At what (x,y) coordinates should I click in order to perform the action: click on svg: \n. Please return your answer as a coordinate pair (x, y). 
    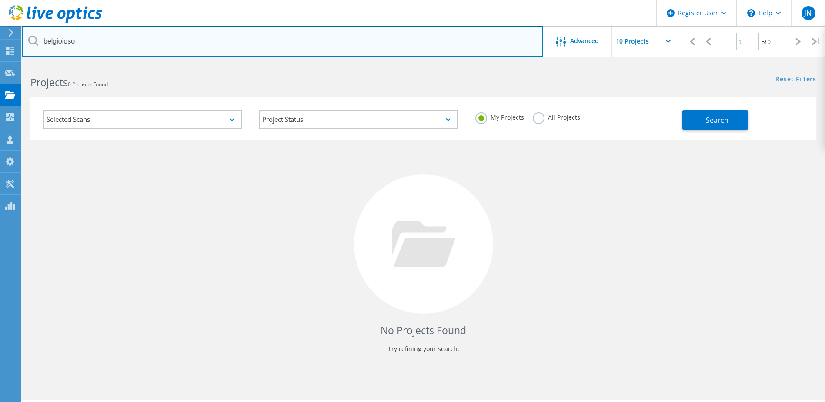
    Looking at the image, I should click on (751, 13).